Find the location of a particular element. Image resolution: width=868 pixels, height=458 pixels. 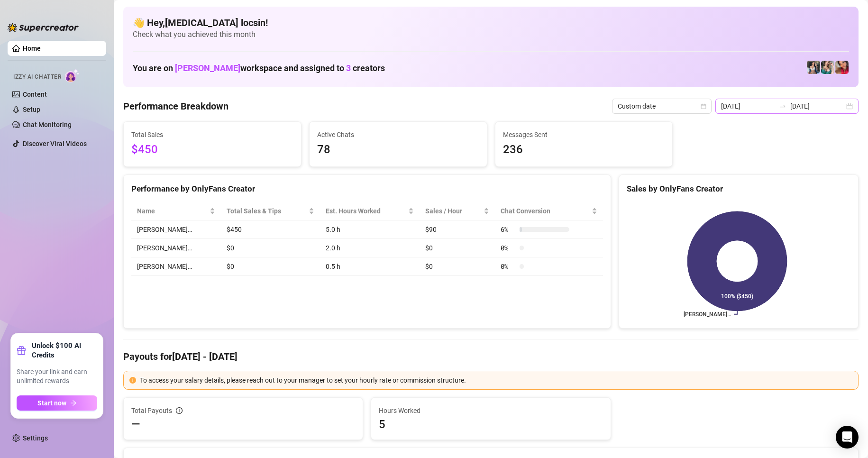

td: 0.5 h is located at coordinates (370, 266).